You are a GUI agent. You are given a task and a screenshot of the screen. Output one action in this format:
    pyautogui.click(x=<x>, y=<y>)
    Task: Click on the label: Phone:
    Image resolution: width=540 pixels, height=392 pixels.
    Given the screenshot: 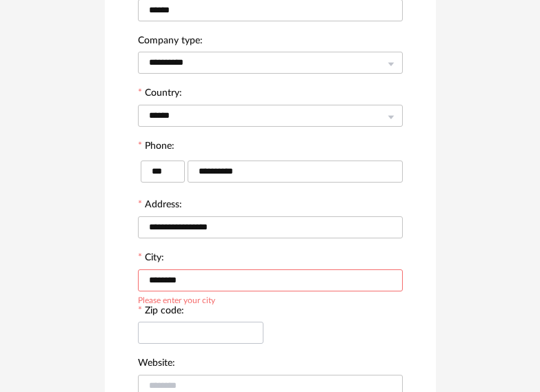 What is the action you would take?
    pyautogui.click(x=155, y=147)
    